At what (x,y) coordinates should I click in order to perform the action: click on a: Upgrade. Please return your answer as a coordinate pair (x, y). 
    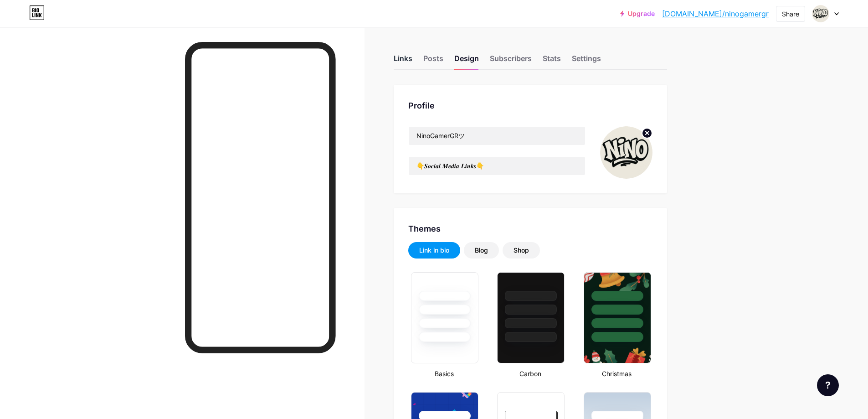
    Looking at the image, I should click on (637, 14).